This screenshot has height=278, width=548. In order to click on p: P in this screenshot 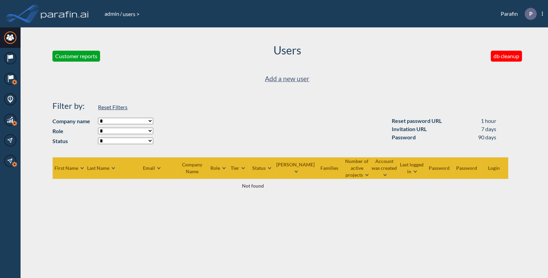, I will do `click(530, 14)`.